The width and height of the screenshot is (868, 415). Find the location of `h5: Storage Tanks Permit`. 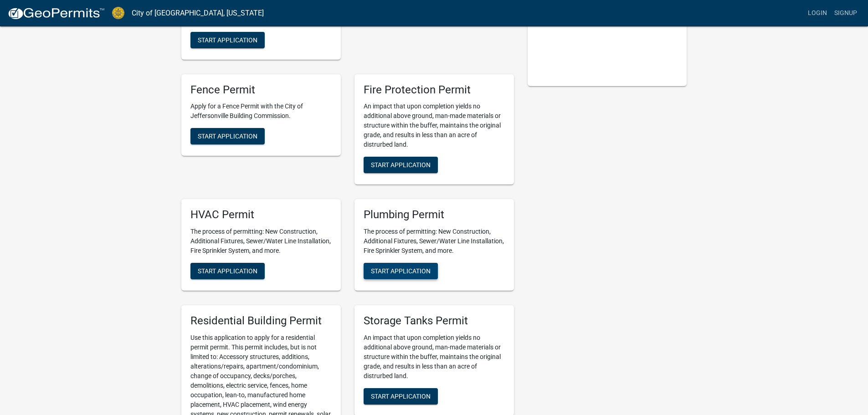

h5: Storage Tanks Permit is located at coordinates (434, 321).